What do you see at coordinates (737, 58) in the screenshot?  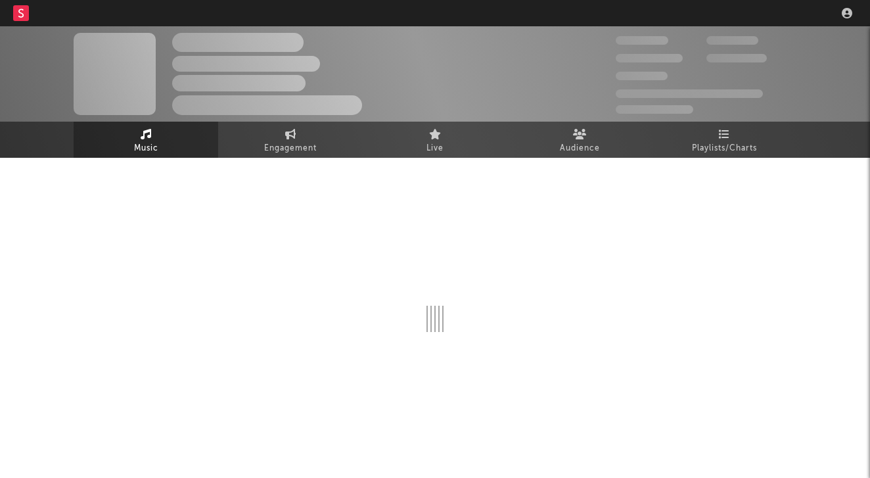 I see `span: 1,000,000` at bounding box center [737, 58].